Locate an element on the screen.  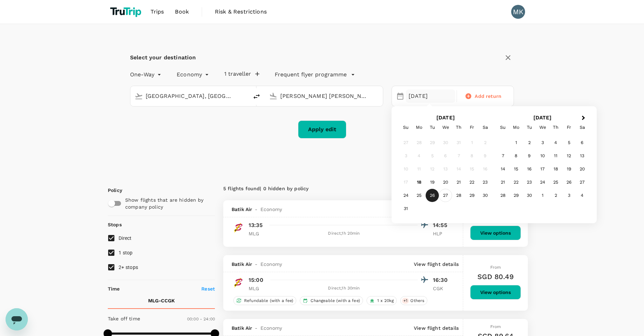
span: 00:00 - 24:00 is located at coordinates (201, 319).